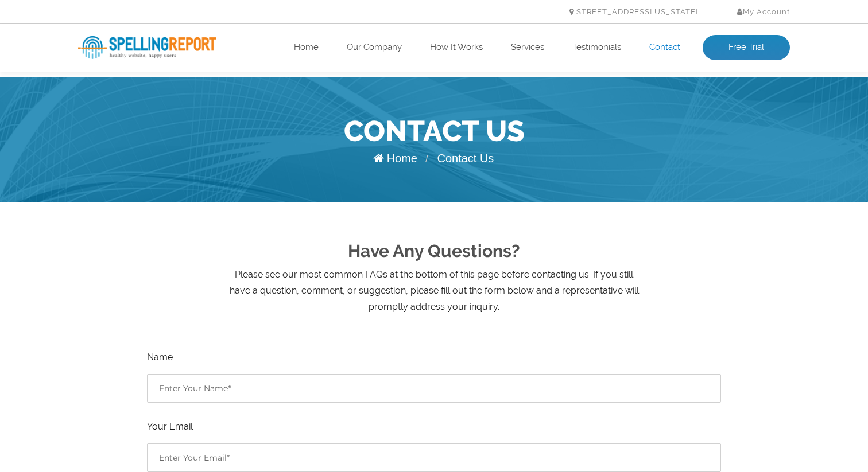 This screenshot has height=472, width=868. What do you see at coordinates (434, 458) in the screenshot?
I see `input: Enter Your Email*` at bounding box center [434, 458].